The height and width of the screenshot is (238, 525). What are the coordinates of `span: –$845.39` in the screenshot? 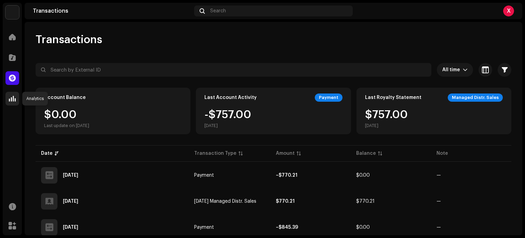 It's located at (287, 227).